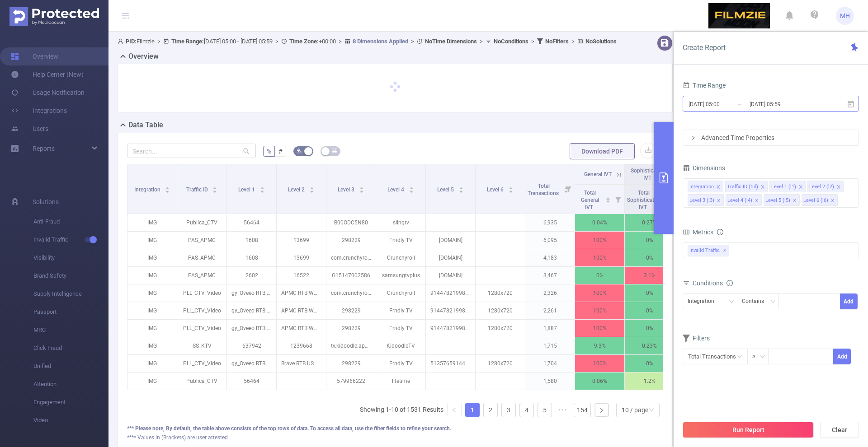 The width and height of the screenshot is (868, 447). What do you see at coordinates (297, 190) in the screenshot?
I see `span: Level 2` at bounding box center [297, 190].